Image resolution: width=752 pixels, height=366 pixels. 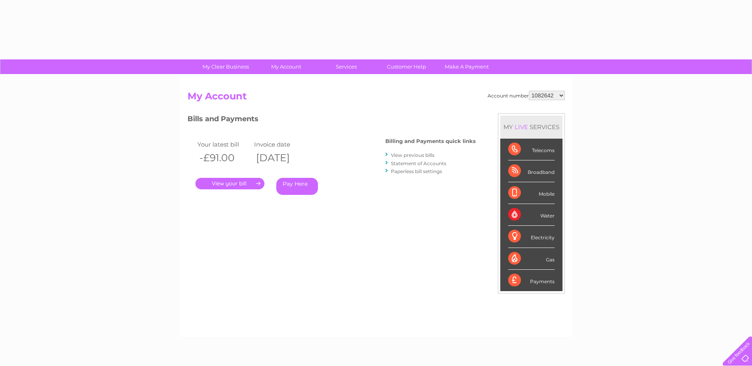 What do you see at coordinates (224, 158) in the screenshot?
I see `th: -£91.00` at bounding box center [224, 158].